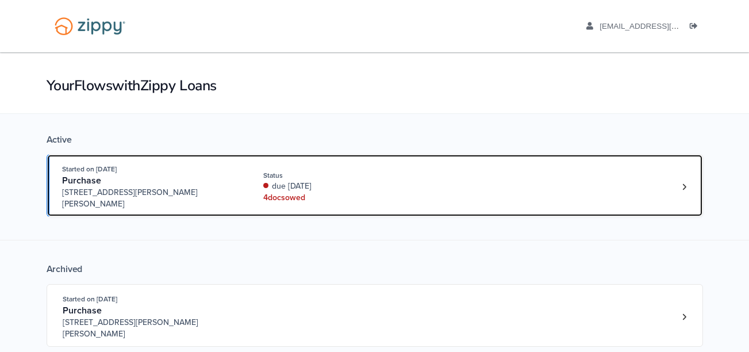  Describe the element at coordinates (684, 317) in the screenshot. I see `a: Loan number 3844698` at that location.